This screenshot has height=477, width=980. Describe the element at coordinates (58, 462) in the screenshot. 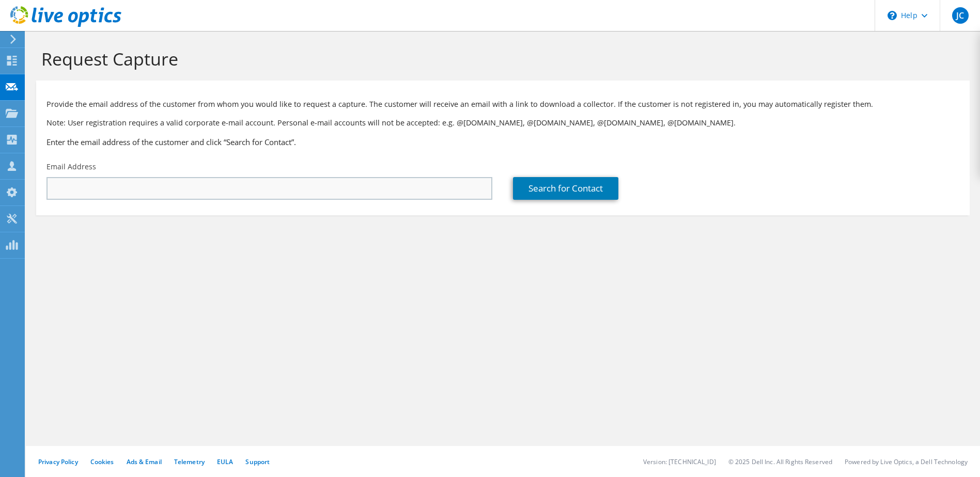

I see `a: Privacy Policy` at that location.